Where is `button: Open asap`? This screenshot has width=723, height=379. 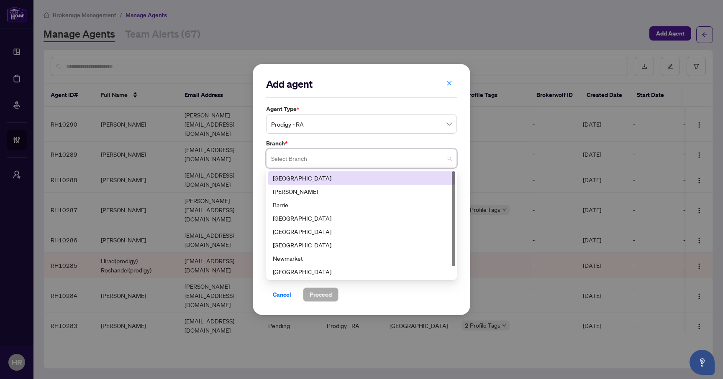
button: Open asap is located at coordinates (702, 363).